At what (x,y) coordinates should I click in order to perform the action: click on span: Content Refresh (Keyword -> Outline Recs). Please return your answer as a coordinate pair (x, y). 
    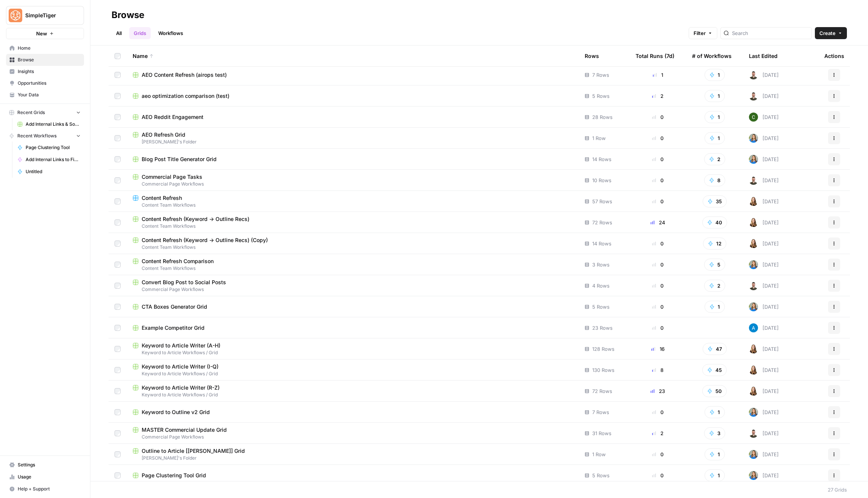
    Looking at the image, I should click on (196, 219).